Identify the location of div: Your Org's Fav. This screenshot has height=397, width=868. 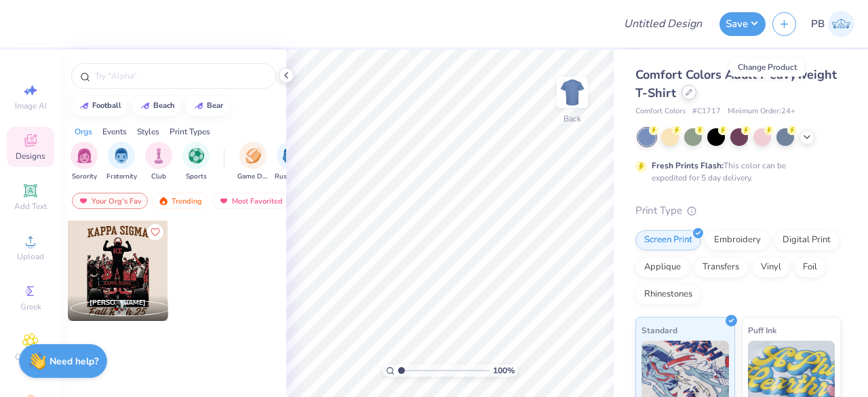
(110, 201).